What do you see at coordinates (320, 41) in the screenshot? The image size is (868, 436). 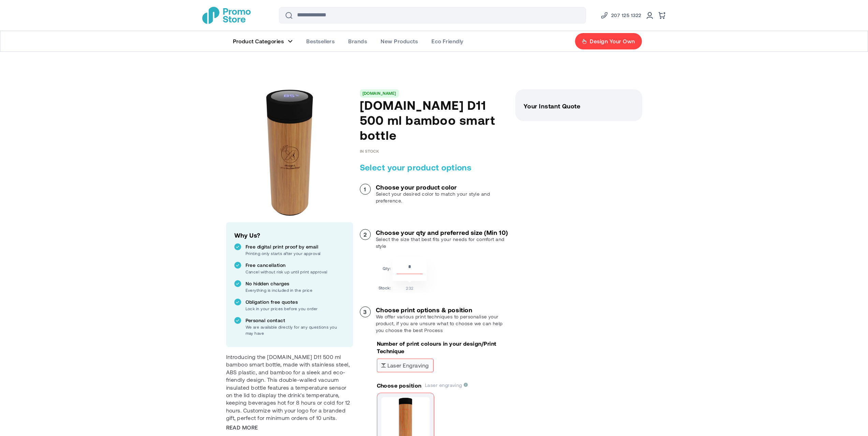 I see `span: Bestsellers` at bounding box center [320, 41].